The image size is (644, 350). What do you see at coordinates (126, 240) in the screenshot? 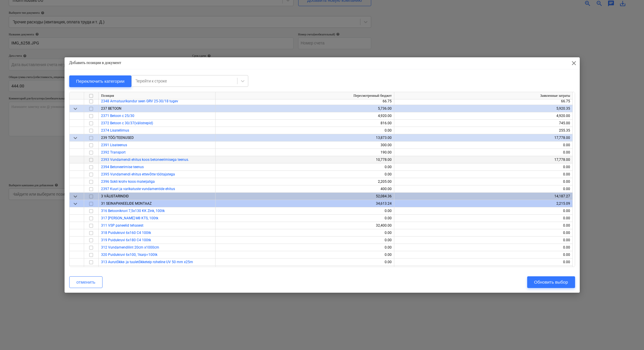
I see `a: 319 Puidukruvi 6x180 C4 100tk` at bounding box center [126, 240].